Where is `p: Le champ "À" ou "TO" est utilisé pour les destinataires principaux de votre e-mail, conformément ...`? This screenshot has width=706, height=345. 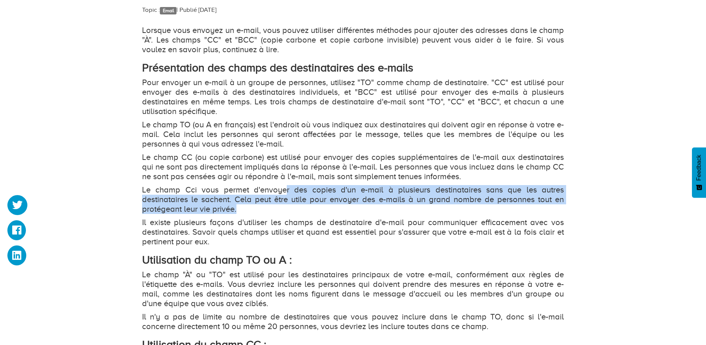 p: Le champ "À" ou "TO" est utilisé pour les destinataires principaux de votre e-mail, conformément ... is located at coordinates (353, 289).